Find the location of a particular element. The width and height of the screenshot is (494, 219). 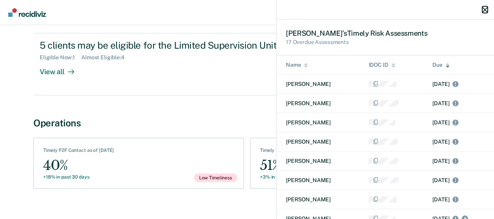

button: Home is located at coordinates (130, 11).